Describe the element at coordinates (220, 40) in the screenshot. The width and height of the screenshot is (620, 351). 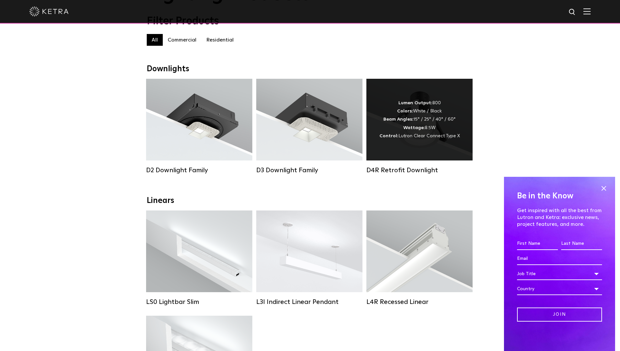
I see `label: Residential` at that location.